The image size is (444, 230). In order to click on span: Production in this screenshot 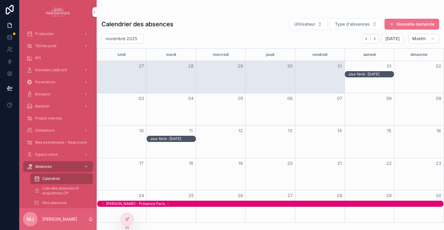, I will do `click(44, 34)`.